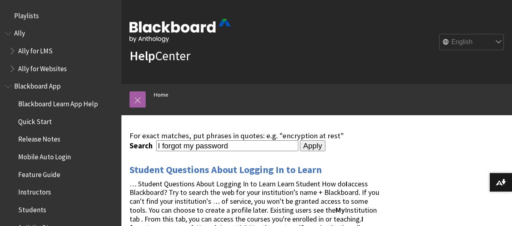  I want to click on nav: Book outline for Playlists, so click(61, 16).